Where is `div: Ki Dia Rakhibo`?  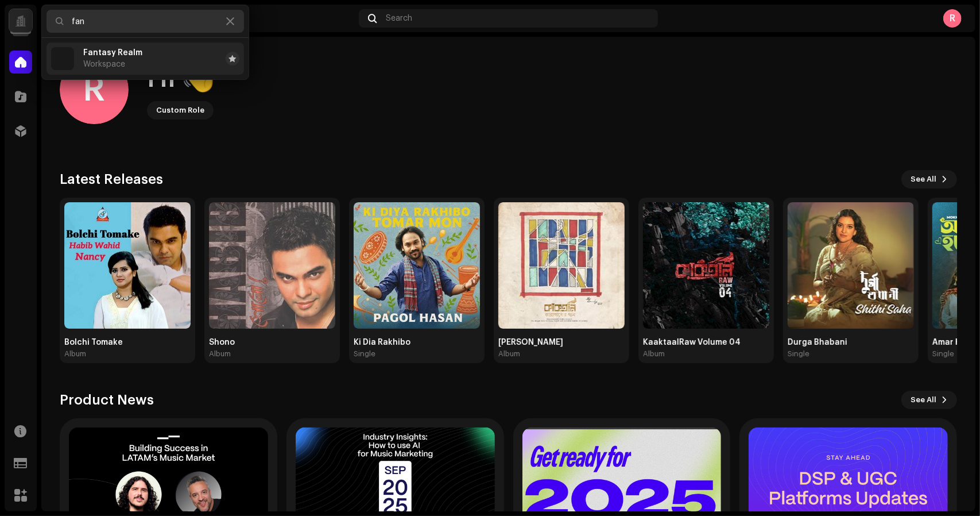
div: Ki Dia Rakhibo is located at coordinates (417, 342).